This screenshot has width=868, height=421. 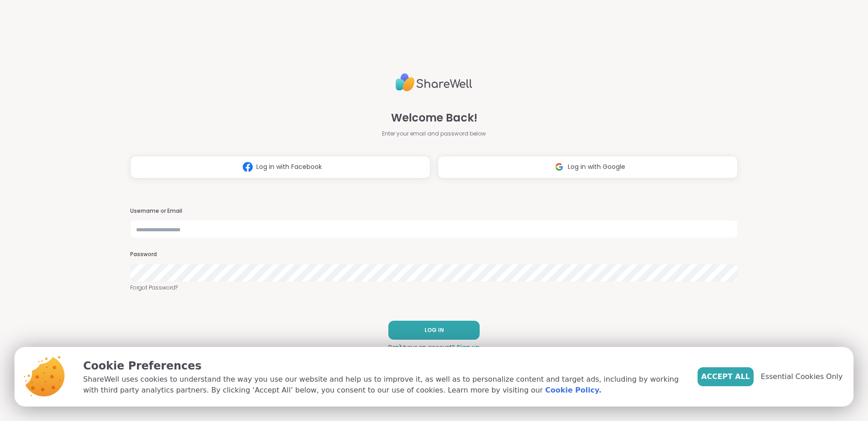 What do you see at coordinates (434, 288) in the screenshot?
I see `a: Forgot Password?` at bounding box center [434, 288].